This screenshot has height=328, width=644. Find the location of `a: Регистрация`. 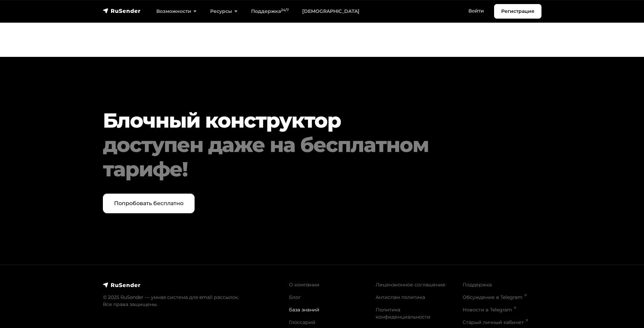

a: Регистрация is located at coordinates (518, 11).